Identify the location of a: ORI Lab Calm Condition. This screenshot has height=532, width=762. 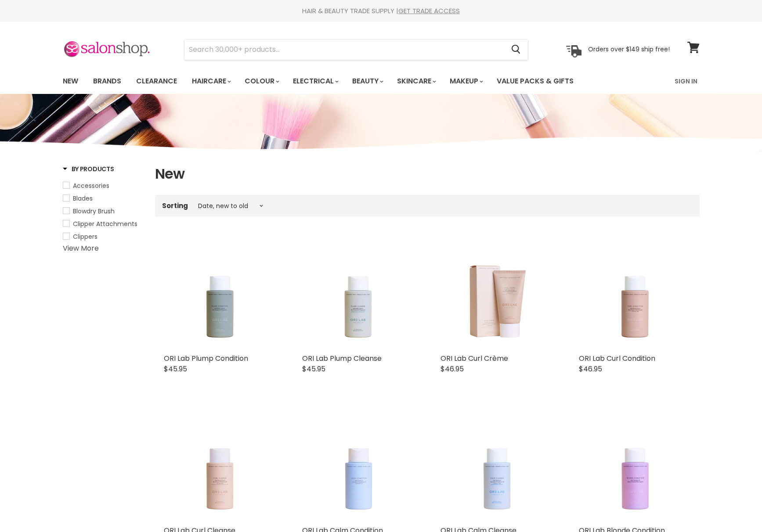
(358, 465).